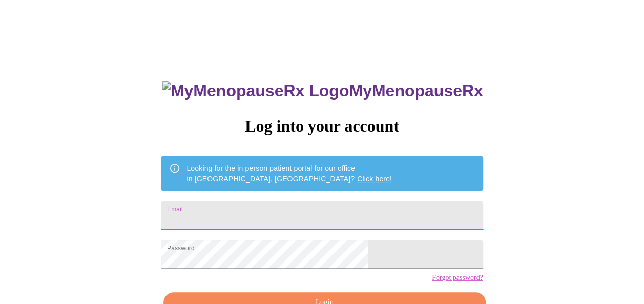  I want to click on a: Click here!, so click(375, 179).